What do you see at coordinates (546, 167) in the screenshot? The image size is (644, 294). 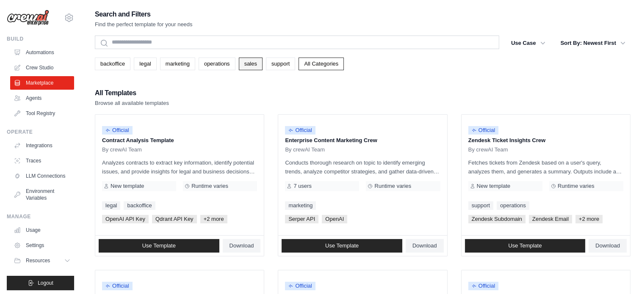 I see `p: Fetches tickets from Zendesk based on a user's query, analyzes them, and generates a summary. Out...` at bounding box center [546, 167].